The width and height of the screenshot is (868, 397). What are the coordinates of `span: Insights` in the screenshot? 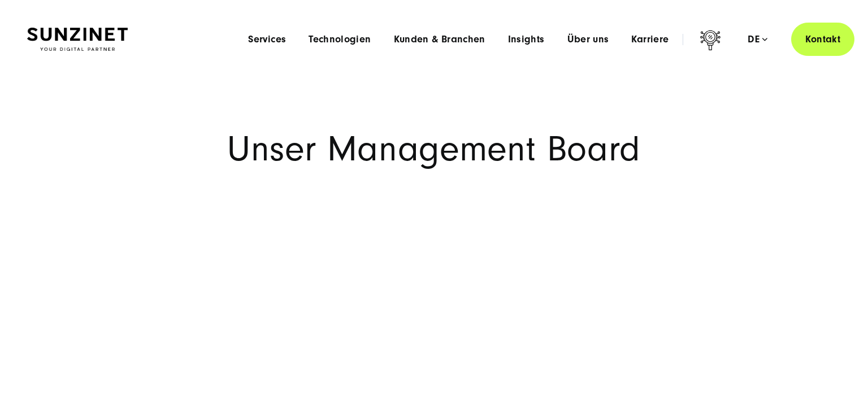 It's located at (526, 39).